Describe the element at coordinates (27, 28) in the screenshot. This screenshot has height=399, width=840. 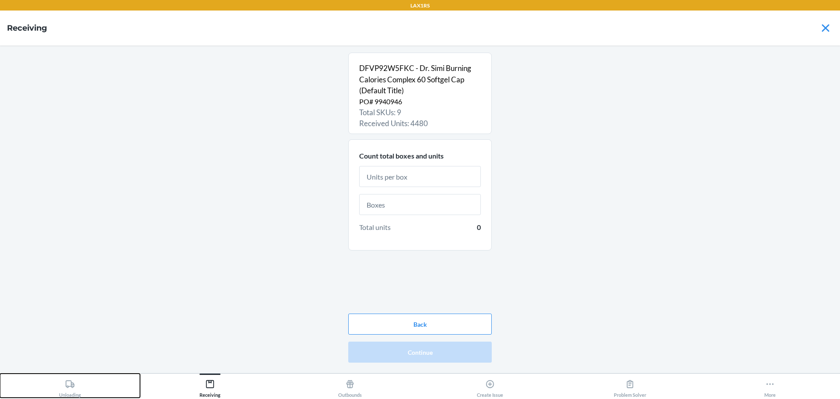
I see `h4: Receiving` at that location.